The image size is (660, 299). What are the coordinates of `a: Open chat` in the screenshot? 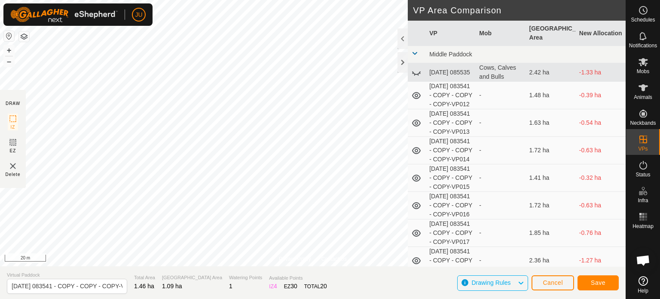 It's located at (643, 260).